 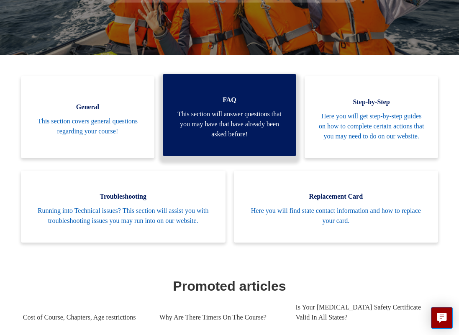 What do you see at coordinates (336, 207) in the screenshot?
I see `a: Replacement Card Here you will find state contact information and how to replace your card.` at bounding box center [336, 207].